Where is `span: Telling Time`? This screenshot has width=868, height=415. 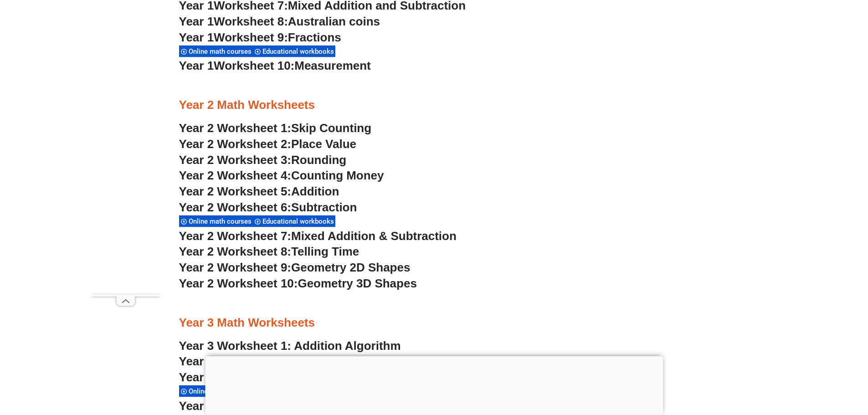
span: Telling Time is located at coordinates (325, 251).